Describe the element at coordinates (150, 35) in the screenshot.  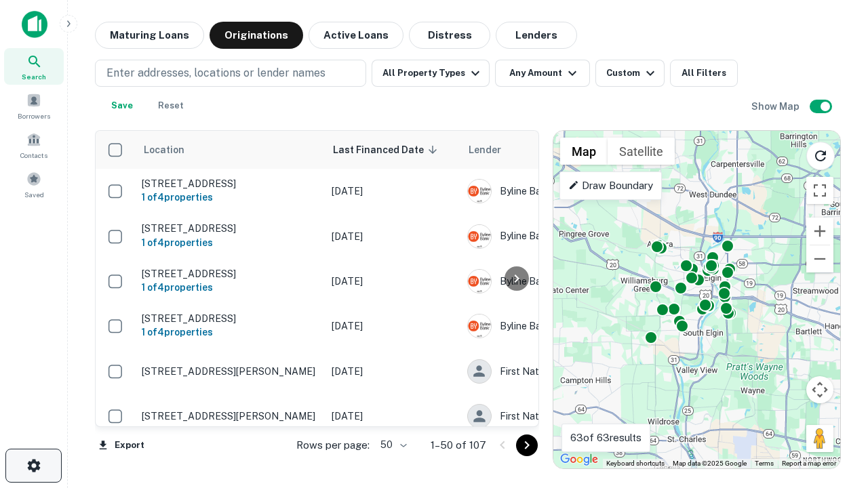
I see `button: Maturing Loans` at that location.